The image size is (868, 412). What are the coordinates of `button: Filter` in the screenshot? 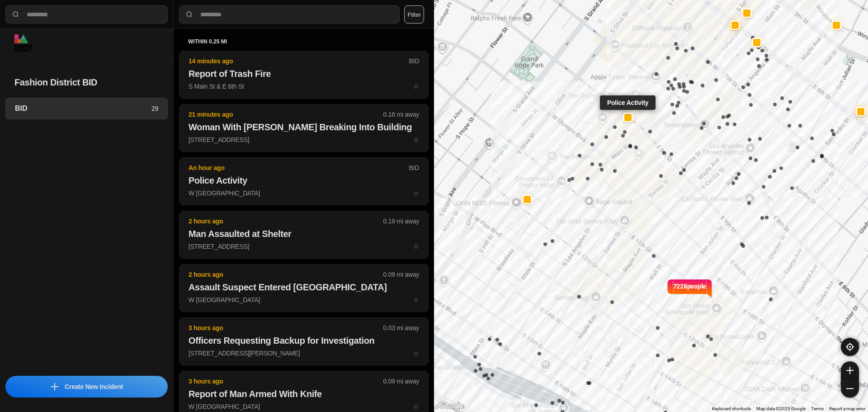 It's located at (414, 15).